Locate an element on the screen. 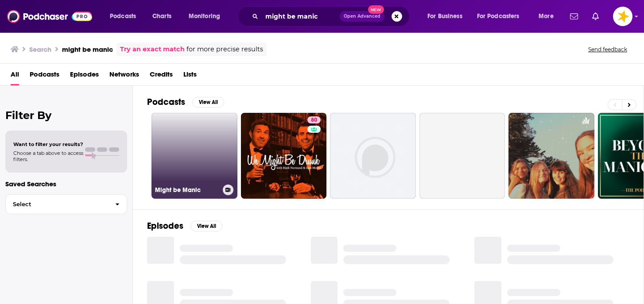  button: Send feedback is located at coordinates (608, 49).